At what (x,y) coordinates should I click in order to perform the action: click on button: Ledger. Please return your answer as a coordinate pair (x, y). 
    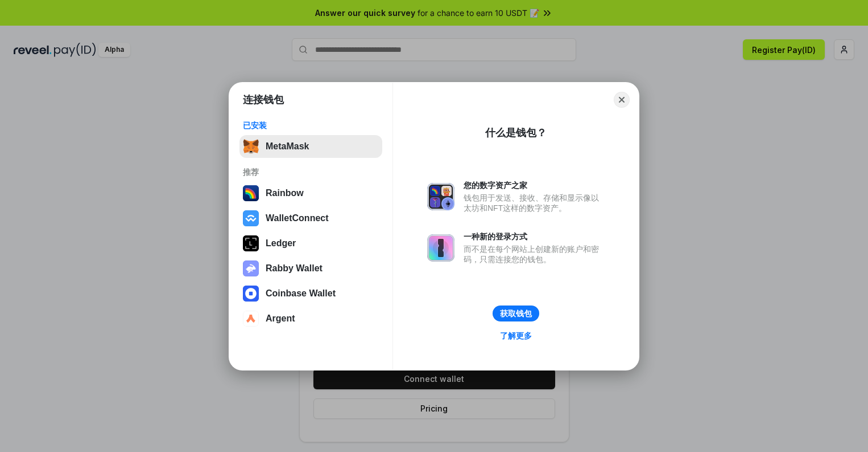
    Looking at the image, I should click on (310, 244).